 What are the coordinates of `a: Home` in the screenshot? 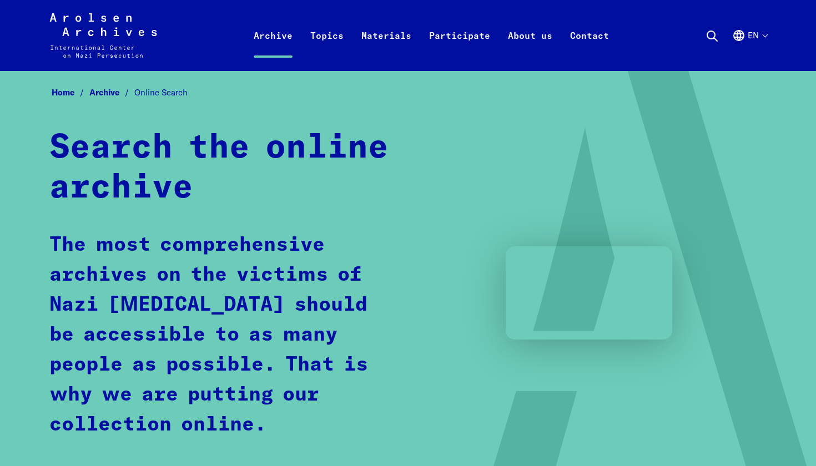 It's located at (71, 92).